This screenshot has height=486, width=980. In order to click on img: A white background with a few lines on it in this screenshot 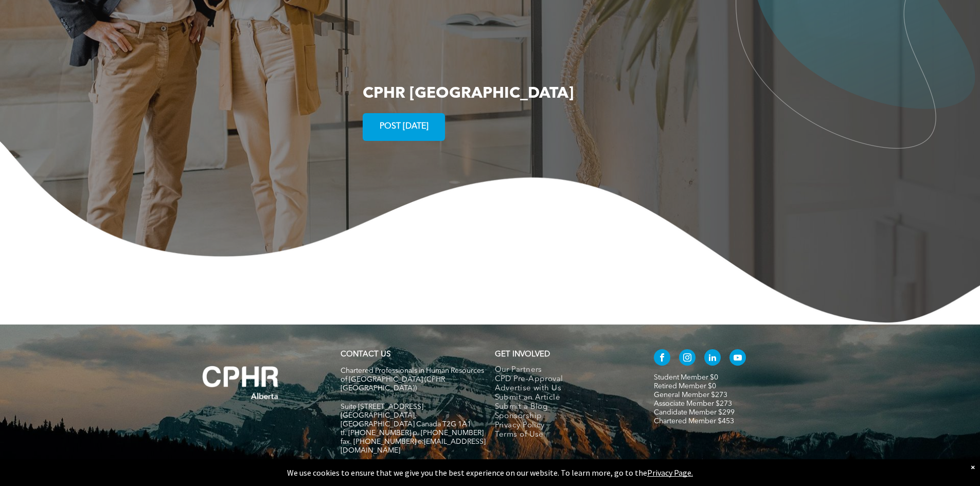, I will do `click(241, 383)`.